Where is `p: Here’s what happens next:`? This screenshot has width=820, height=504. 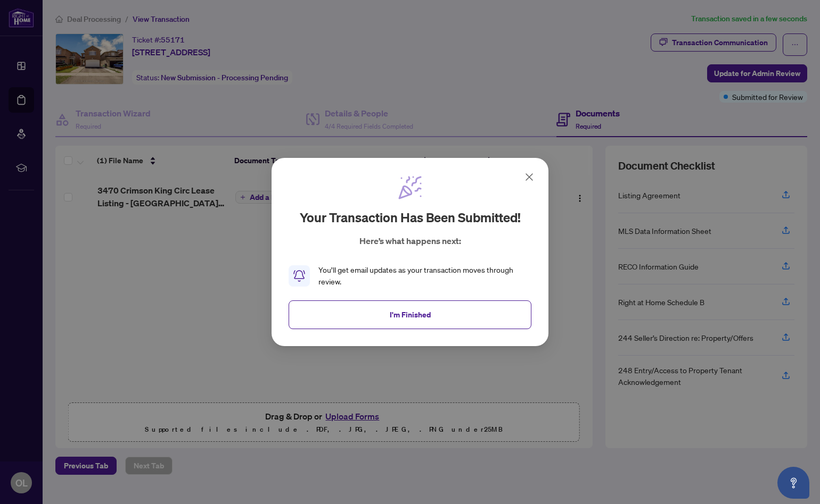
p: Here’s what happens next: is located at coordinates (410, 241).